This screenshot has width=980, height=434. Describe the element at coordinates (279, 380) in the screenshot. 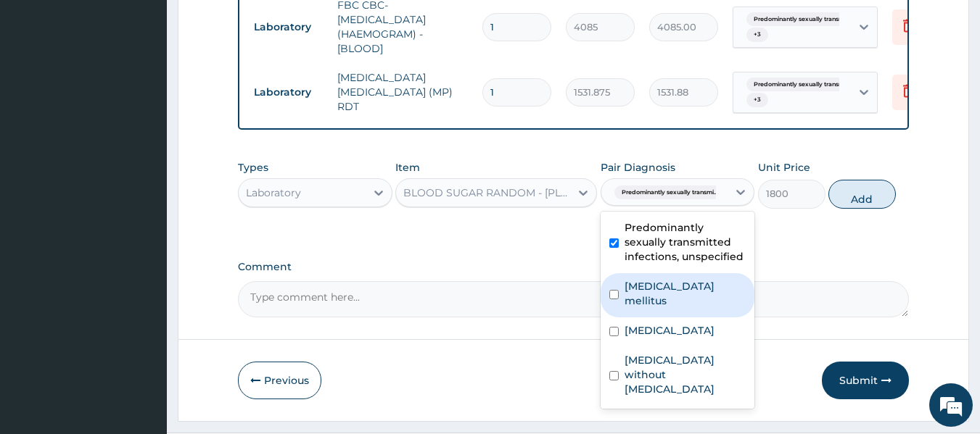

I see `button: Previous` at that location.